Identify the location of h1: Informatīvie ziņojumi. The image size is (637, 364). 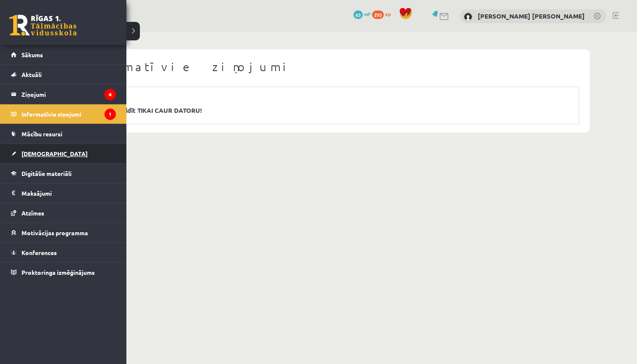
(320, 67).